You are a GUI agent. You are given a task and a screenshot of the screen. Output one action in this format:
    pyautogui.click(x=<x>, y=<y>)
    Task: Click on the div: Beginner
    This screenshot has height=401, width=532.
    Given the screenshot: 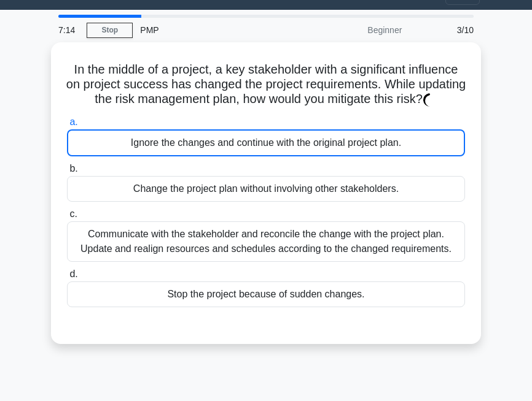 What is the action you would take?
    pyautogui.click(x=355, y=30)
    